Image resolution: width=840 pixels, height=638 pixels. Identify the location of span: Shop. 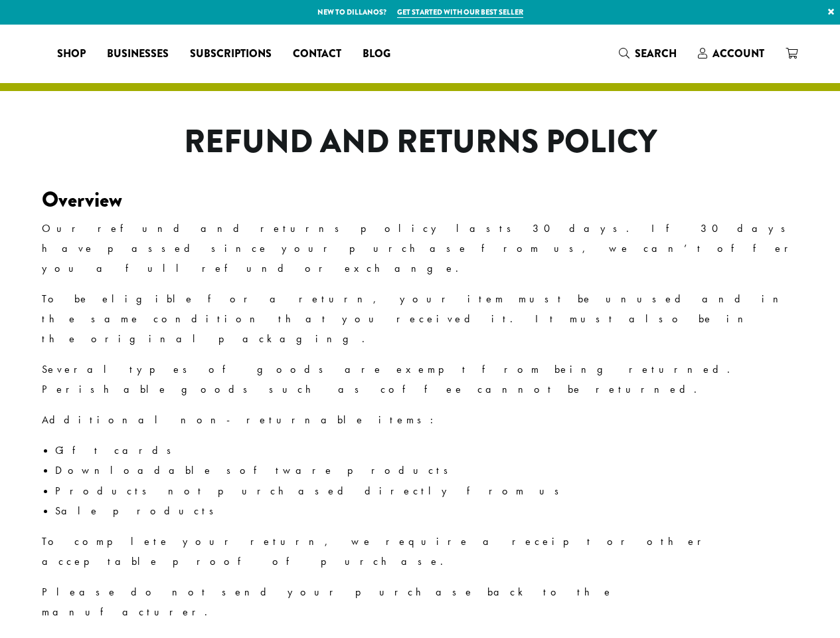
(71, 54).